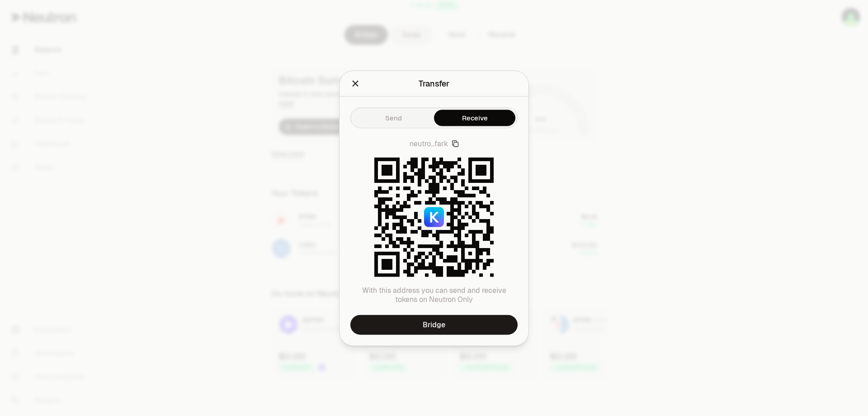  What do you see at coordinates (434, 295) in the screenshot?
I see `p: With this address you can send and receive tokens on Neutron Only` at bounding box center [434, 295].